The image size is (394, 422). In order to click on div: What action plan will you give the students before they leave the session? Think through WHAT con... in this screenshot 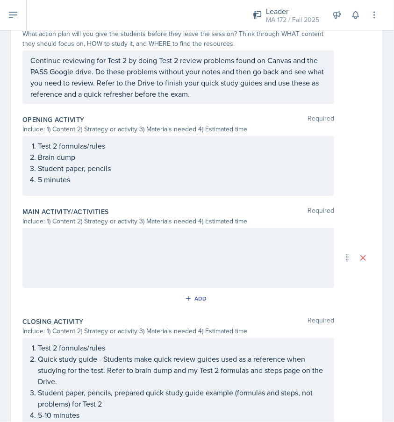, I will do `click(178, 39)`.